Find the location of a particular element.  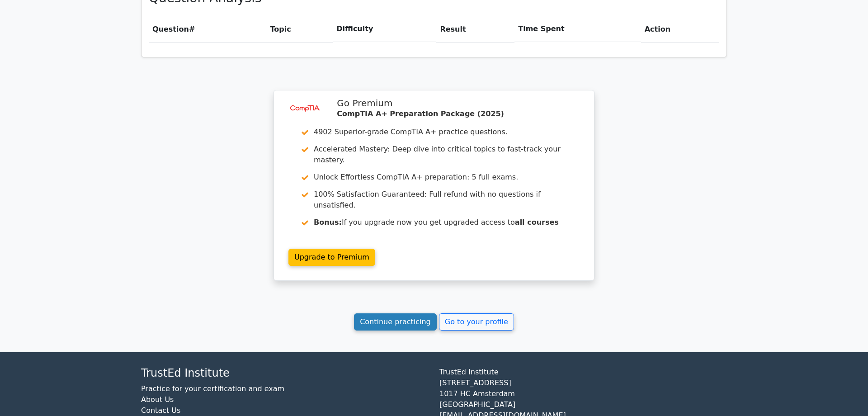

th: Difficulty is located at coordinates (385, 29).